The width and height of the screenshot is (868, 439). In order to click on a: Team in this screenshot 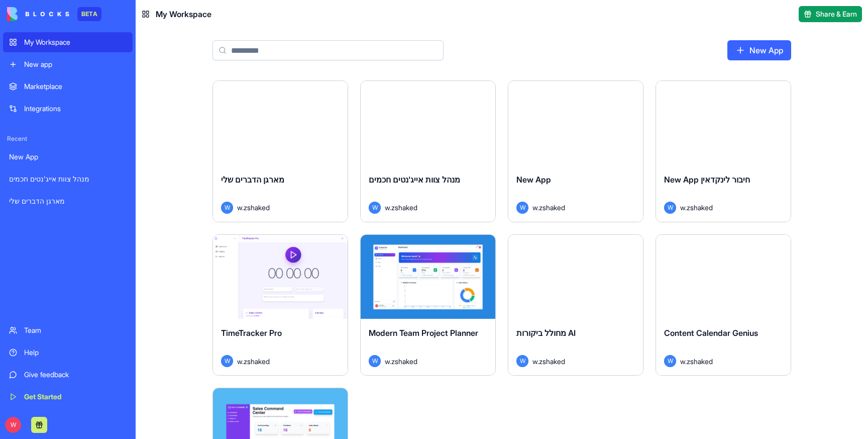, I will do `click(68, 331)`.